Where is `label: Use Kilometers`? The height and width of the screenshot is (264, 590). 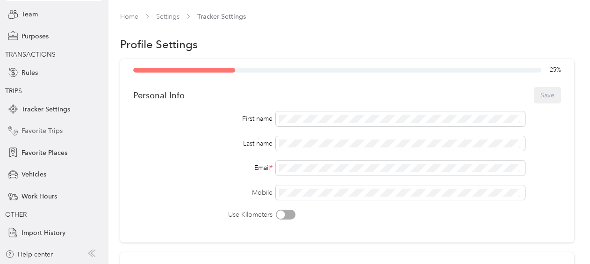
label: Use Kilometers is located at coordinates (203, 214).